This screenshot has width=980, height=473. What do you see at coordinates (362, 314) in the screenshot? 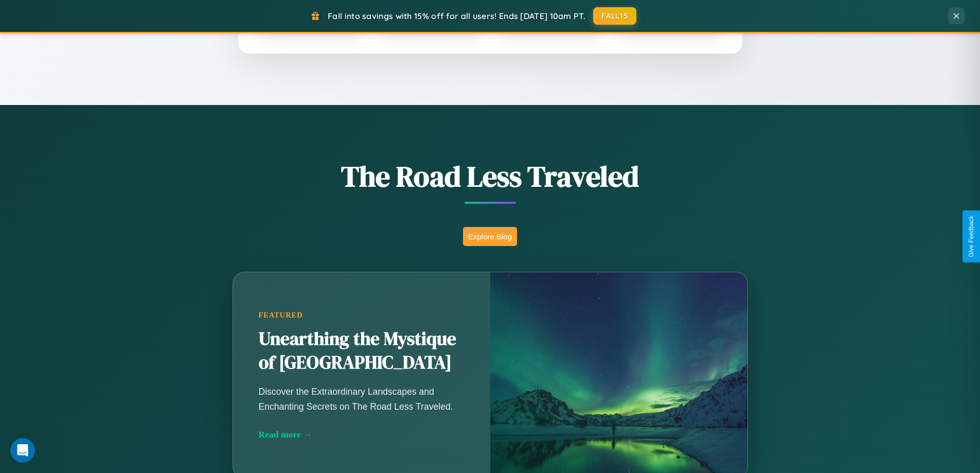
I see `div: Featured` at bounding box center [362, 314].